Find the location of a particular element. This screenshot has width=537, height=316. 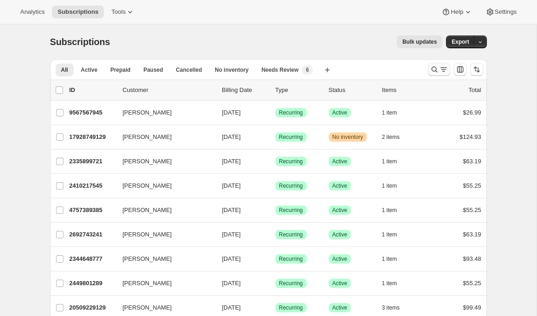

p: 9567567945 is located at coordinates (92, 113).